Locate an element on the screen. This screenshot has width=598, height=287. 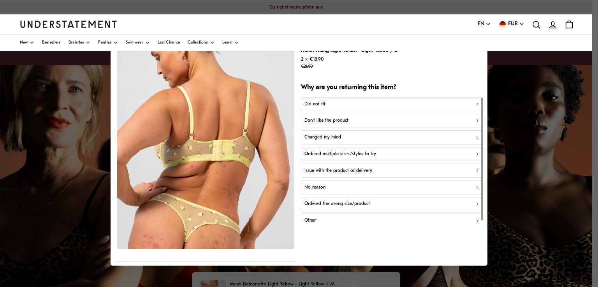
p: Changed my mind is located at coordinates (323, 137).